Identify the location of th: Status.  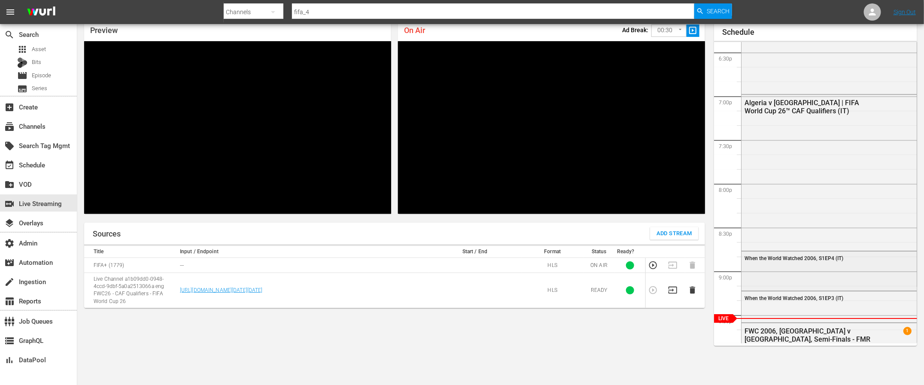
(599, 252).